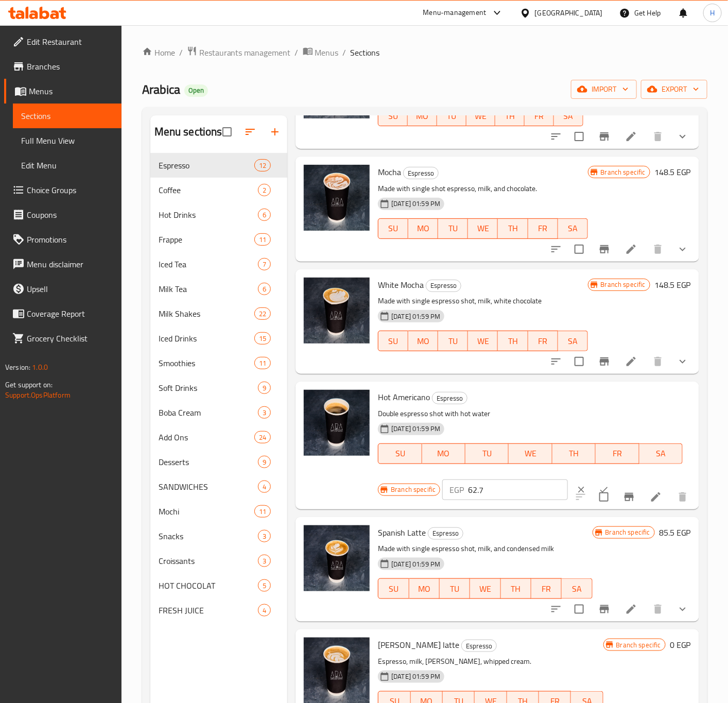 This screenshot has height=703, width=728. I want to click on button: ok, so click(604, 490).